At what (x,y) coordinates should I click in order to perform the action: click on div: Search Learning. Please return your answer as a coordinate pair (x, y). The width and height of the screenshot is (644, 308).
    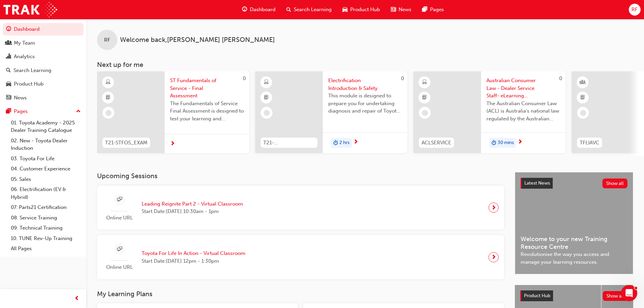
    Looking at the image, I should click on (32, 70).